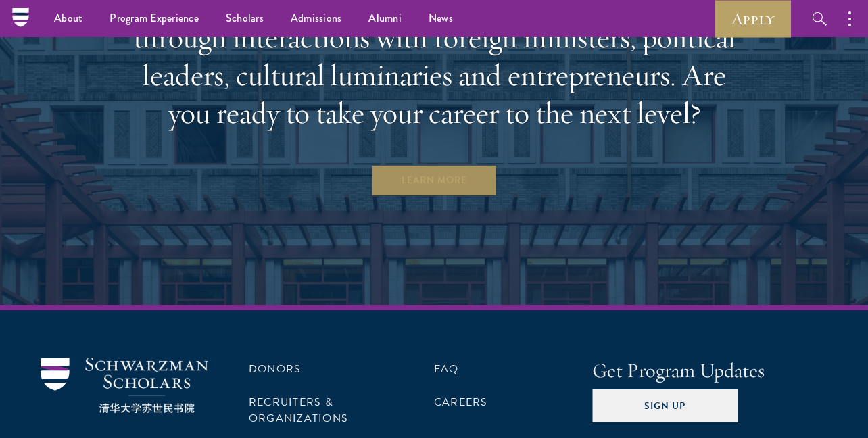  I want to click on img: Schwarzman Scholars, so click(124, 385).